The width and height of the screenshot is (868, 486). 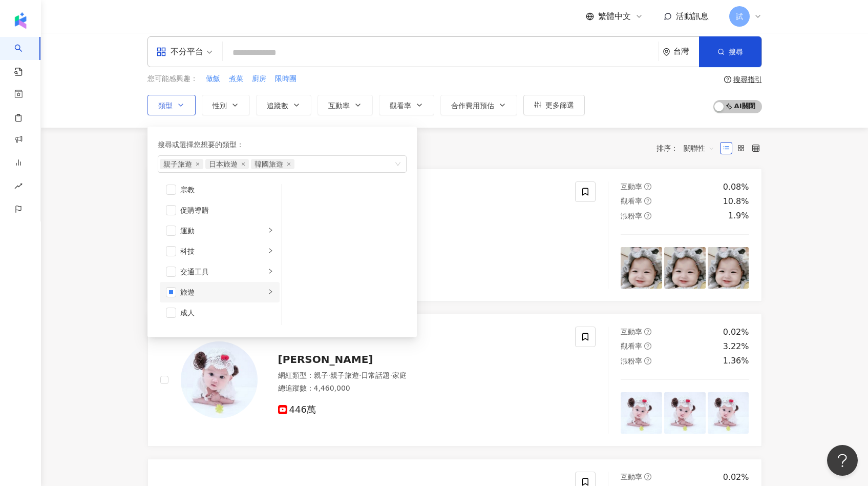 I want to click on span: 繁體中文, so click(x=615, y=17).